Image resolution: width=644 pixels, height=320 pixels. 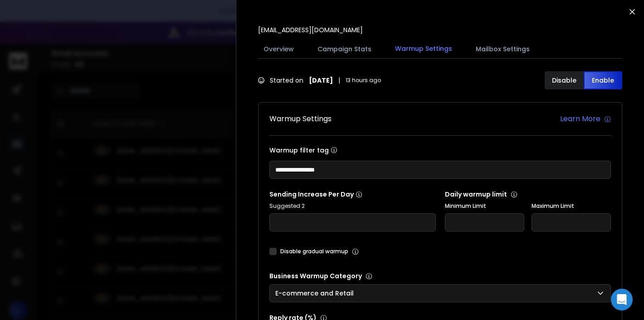 I want to click on span: 13 hours ago, so click(x=363, y=80).